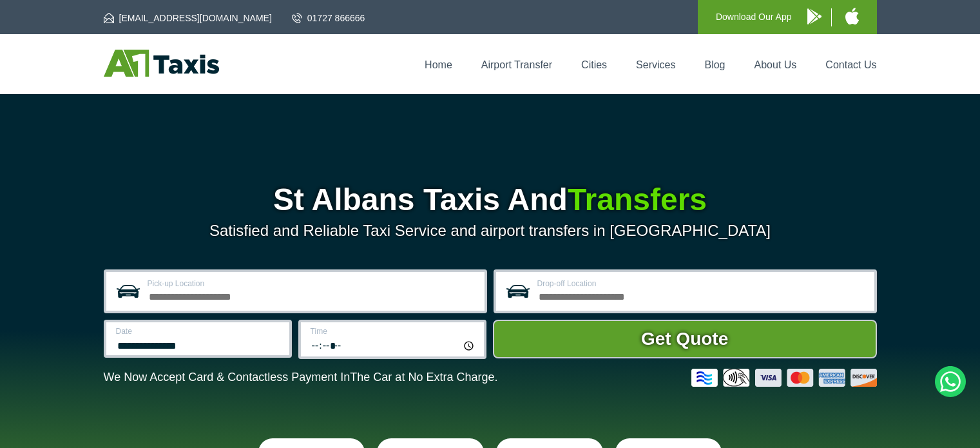  I want to click on label: Date, so click(199, 331).